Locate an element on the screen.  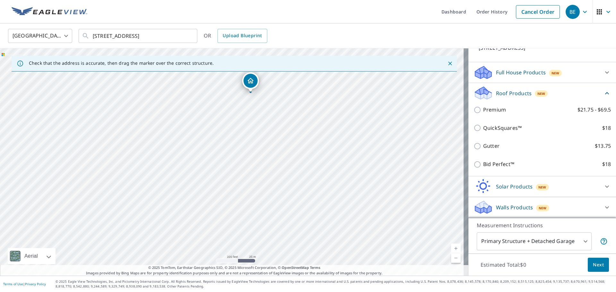
a: Current Level 18, Zoom In is located at coordinates (456, 249).